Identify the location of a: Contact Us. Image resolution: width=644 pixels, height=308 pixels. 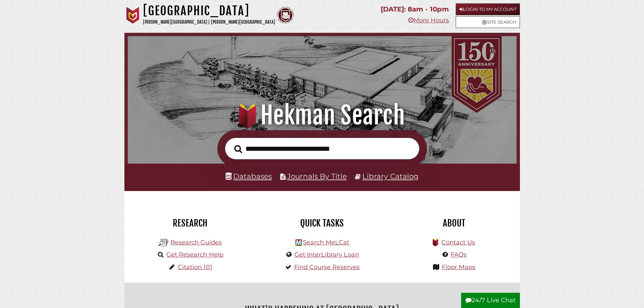
(458, 242).